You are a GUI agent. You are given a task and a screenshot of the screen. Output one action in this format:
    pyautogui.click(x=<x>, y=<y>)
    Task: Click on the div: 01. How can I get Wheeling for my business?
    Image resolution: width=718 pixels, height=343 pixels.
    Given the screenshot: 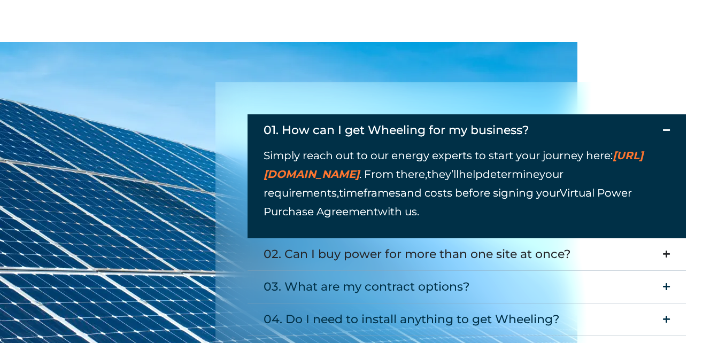 What is the action you would take?
    pyautogui.click(x=396, y=130)
    